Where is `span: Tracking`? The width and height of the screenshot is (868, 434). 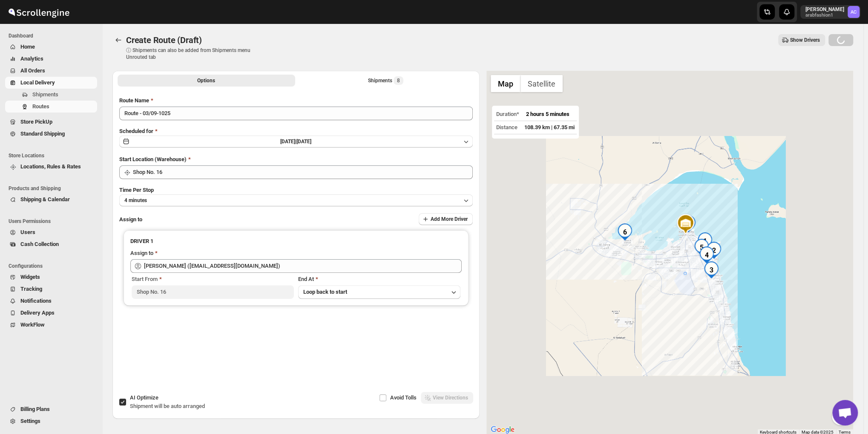
span: Tracking is located at coordinates (31, 288).